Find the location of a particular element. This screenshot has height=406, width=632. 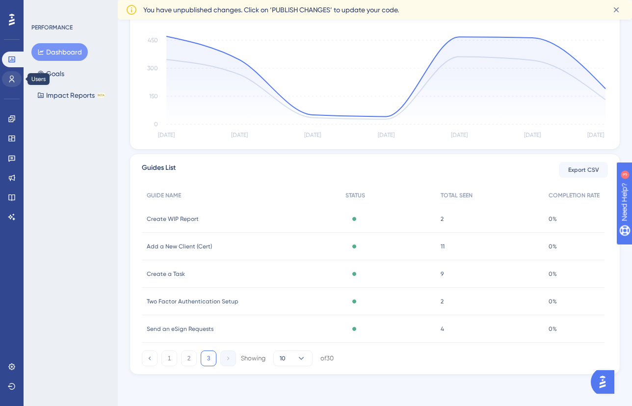

button: Goals is located at coordinates (51, 74).